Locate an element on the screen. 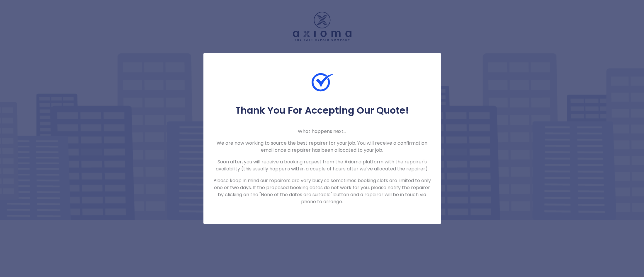 The image size is (644, 277). img: Check is located at coordinates (322, 82).